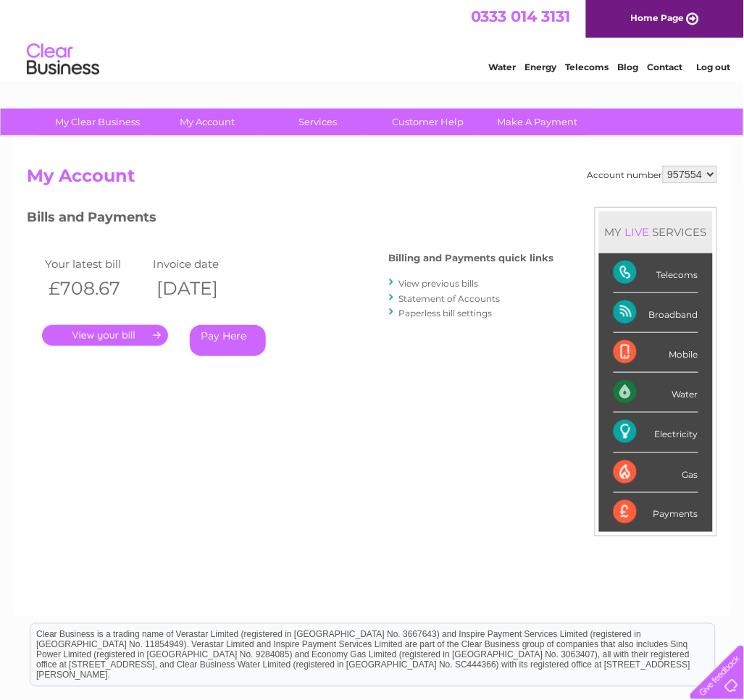  I want to click on a: Telecoms, so click(587, 67).